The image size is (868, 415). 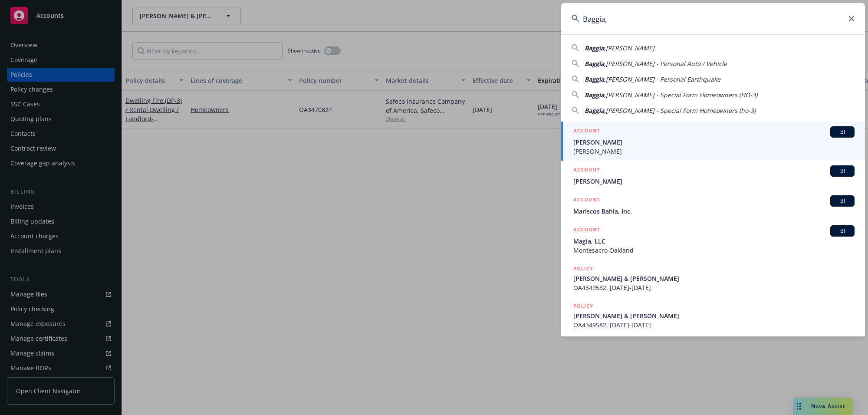 What do you see at coordinates (714, 250) in the screenshot?
I see `span: Montesacro Oakland` at bounding box center [714, 250].